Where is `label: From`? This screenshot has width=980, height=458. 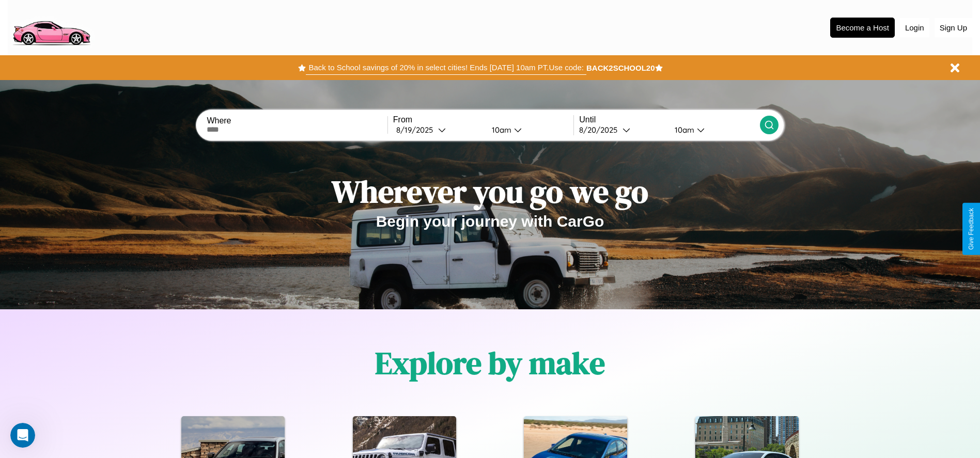 label: From is located at coordinates (483, 119).